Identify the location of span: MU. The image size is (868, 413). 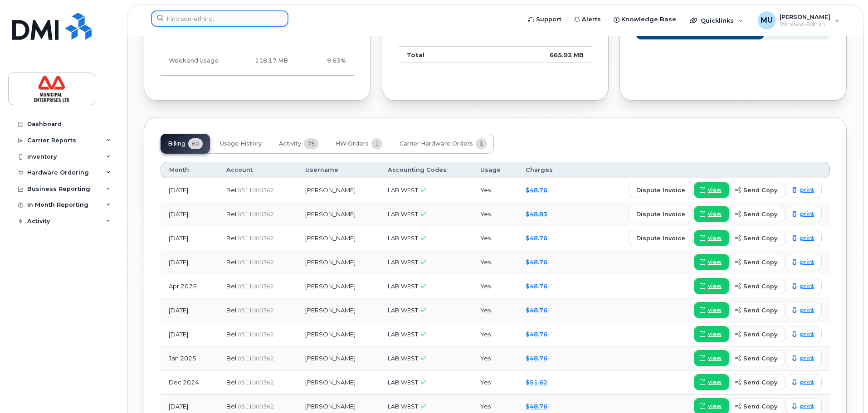
(766, 20).